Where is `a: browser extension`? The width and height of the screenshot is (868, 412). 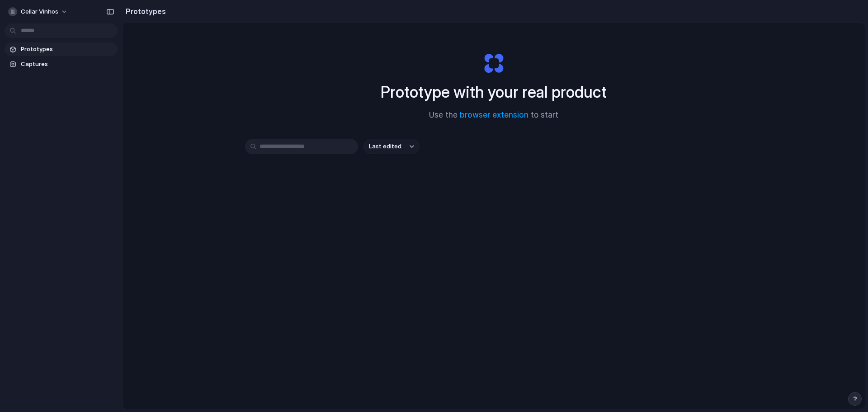
a: browser extension is located at coordinates (494, 115).